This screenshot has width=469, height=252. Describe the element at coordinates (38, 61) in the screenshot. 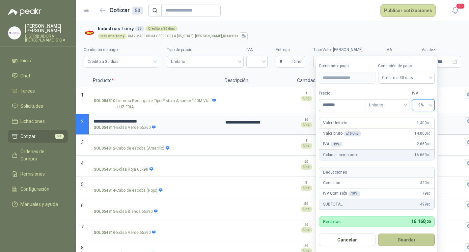

I see `a: Inicio` at that location.